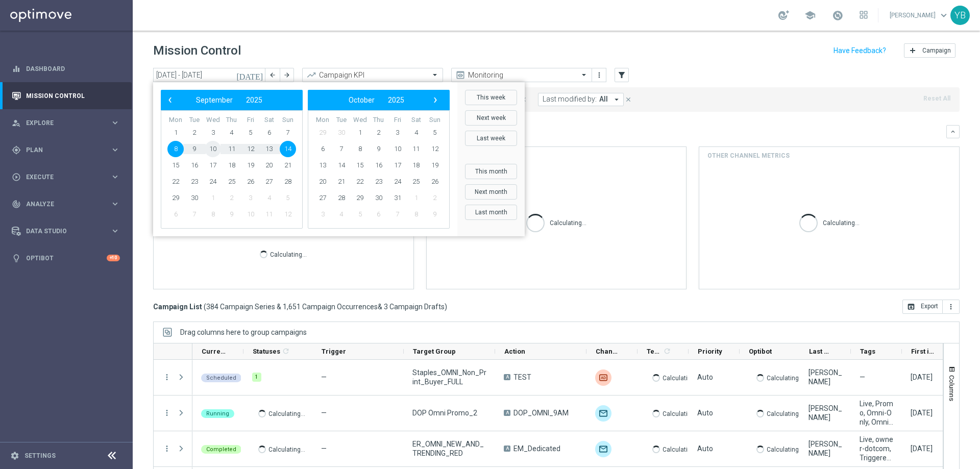 This screenshot has width=980, height=469. What do you see at coordinates (250, 165) in the screenshot?
I see `span: 19` at bounding box center [250, 165].